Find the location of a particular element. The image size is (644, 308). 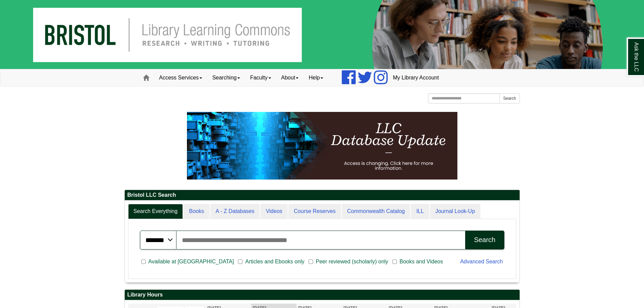

div: Search is located at coordinates (484, 240).